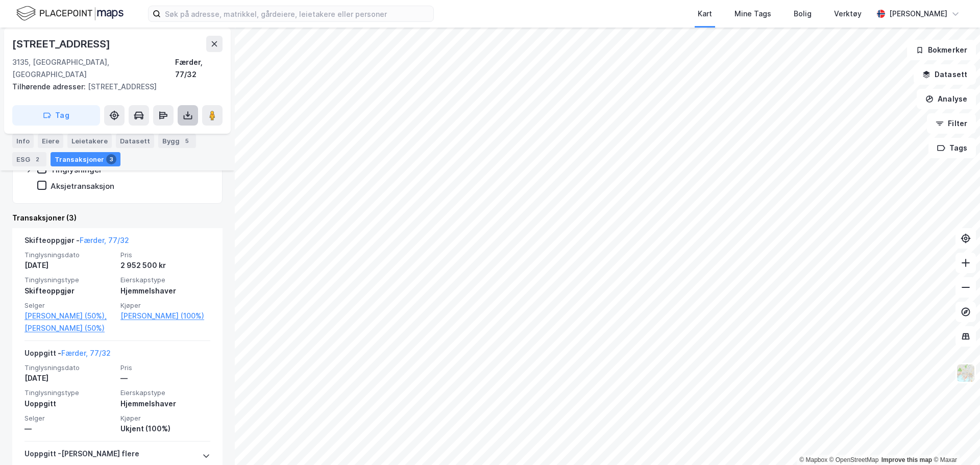 The width and height of the screenshot is (980, 465). Describe the element at coordinates (50, 87) in the screenshot. I see `span: Tilhørende adresser:` at that location.